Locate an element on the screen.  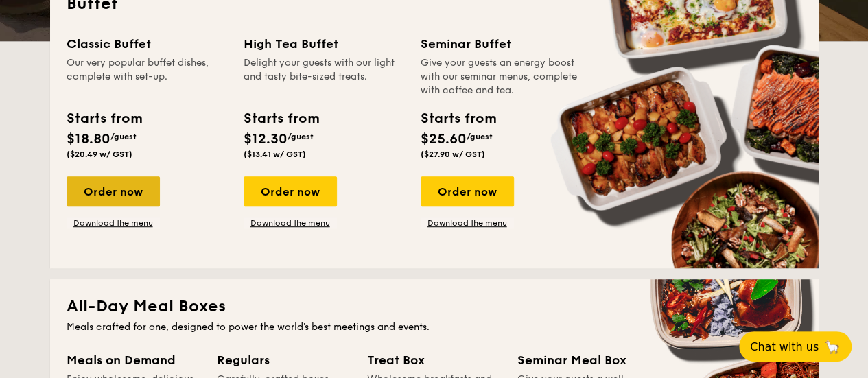
div: Meals crafted for one, designed to power the world's best meetings and events. is located at coordinates (434, 327).